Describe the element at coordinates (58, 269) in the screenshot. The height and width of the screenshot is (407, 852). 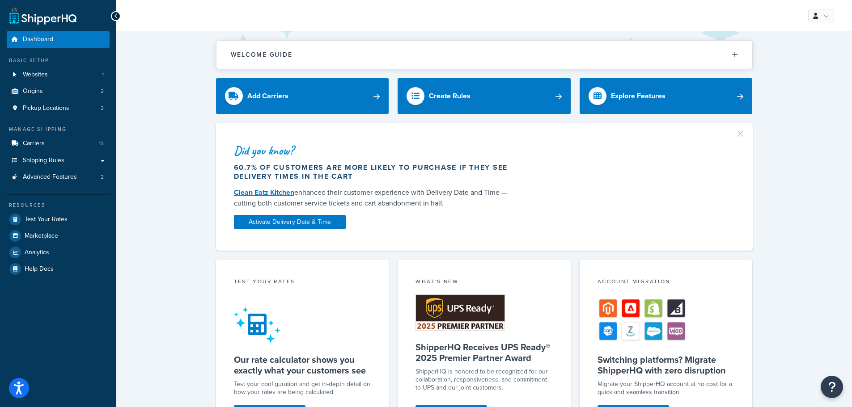
I see `li: Help Docs` at that location.